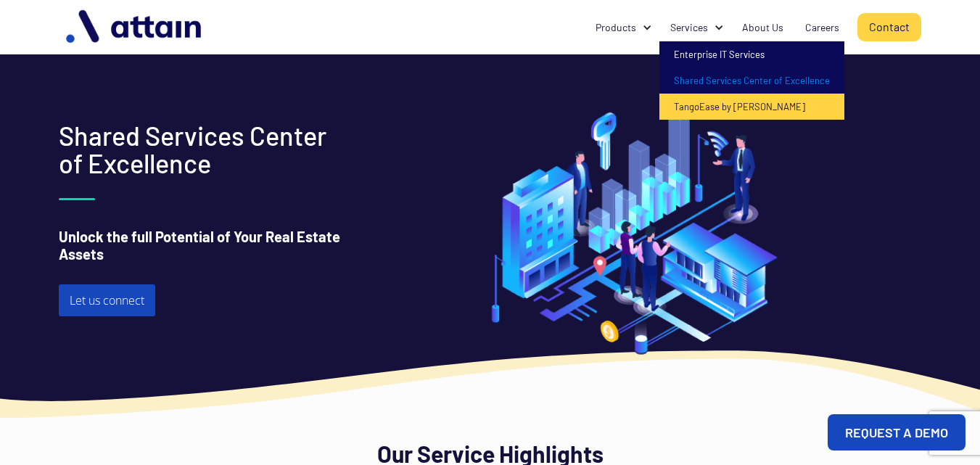  What do you see at coordinates (199, 245) in the screenshot?
I see `strong: Unlock the full Potential of Your Real Estate Assets` at bounding box center [199, 245].